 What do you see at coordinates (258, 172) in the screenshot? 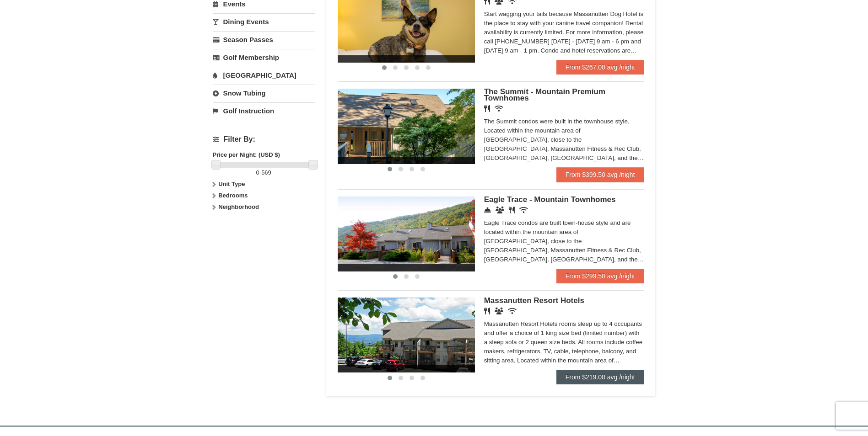
I see `span: 0` at bounding box center [258, 172].